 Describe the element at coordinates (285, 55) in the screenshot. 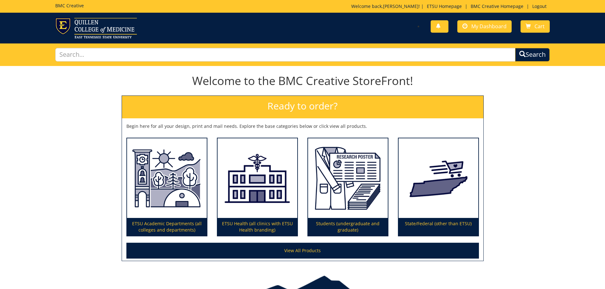

I see `input: Search...` at that location.